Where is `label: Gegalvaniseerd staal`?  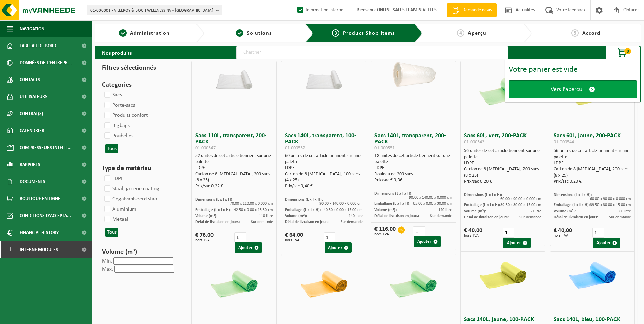 label: Gegalvaniseerd staal is located at coordinates (131, 198).